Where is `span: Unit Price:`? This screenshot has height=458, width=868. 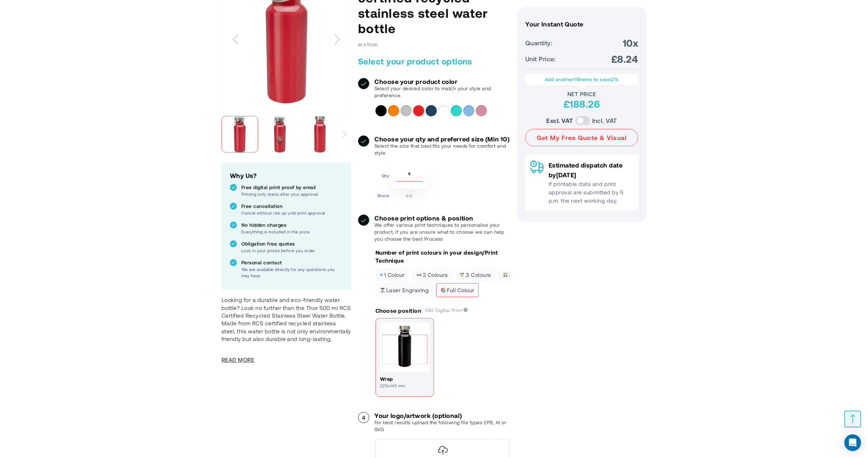
span: Unit Price: is located at coordinates (540, 59).